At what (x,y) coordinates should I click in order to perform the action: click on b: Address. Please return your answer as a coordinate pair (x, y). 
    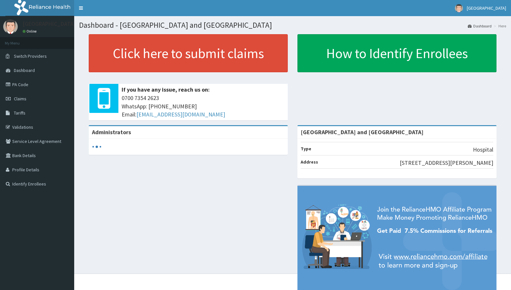
    Looking at the image, I should click on (310, 162).